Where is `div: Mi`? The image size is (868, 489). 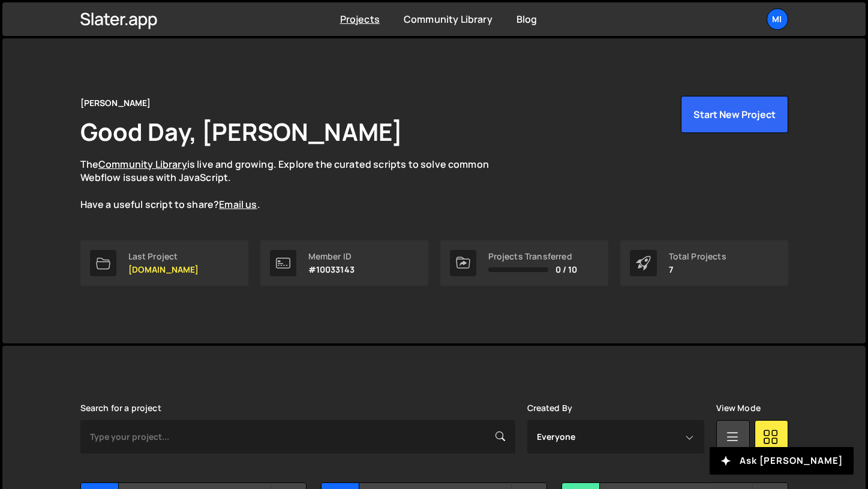
div: Mi is located at coordinates (777, 19).